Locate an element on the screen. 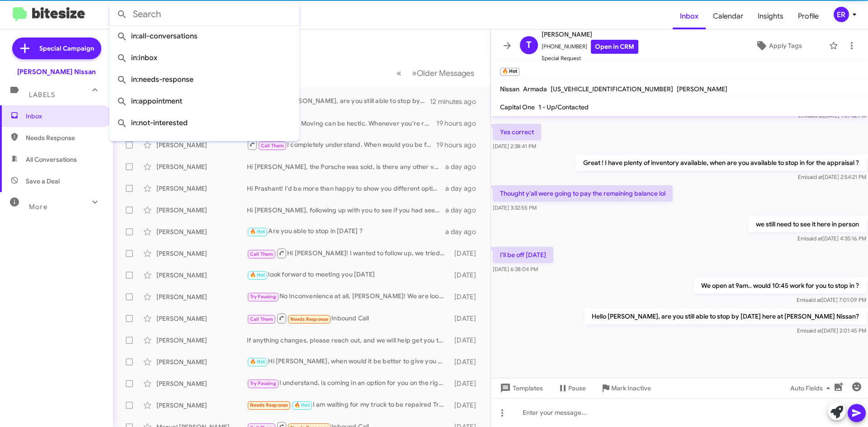 This screenshot has height=427, width=868. span: Try Pausing is located at coordinates (263, 383).